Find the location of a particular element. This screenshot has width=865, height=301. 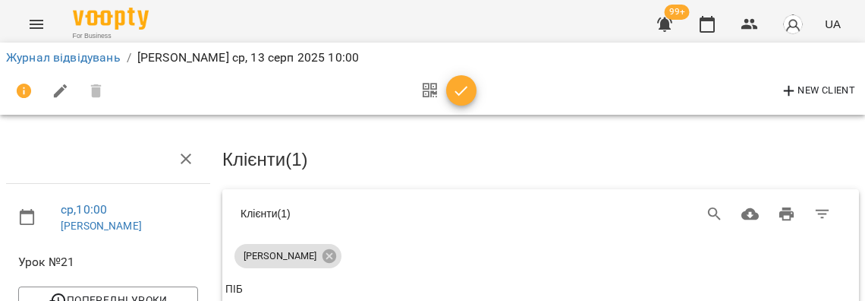

button: UA is located at coordinates (833, 24).